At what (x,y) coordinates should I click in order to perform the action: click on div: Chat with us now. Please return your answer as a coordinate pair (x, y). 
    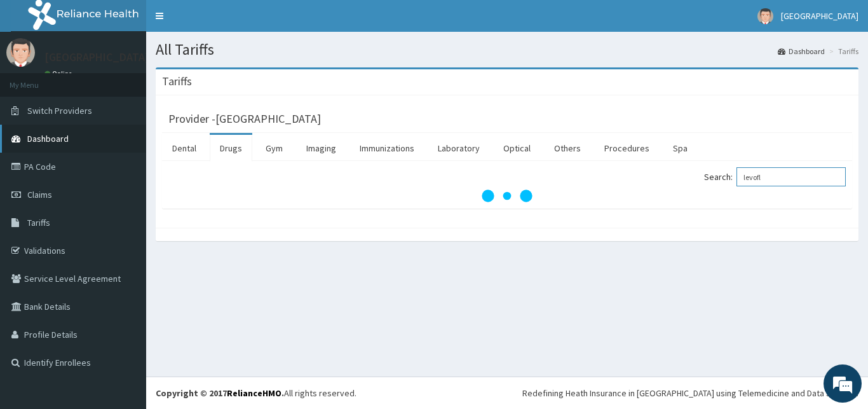
    Looking at the image, I should click on (140, 79).